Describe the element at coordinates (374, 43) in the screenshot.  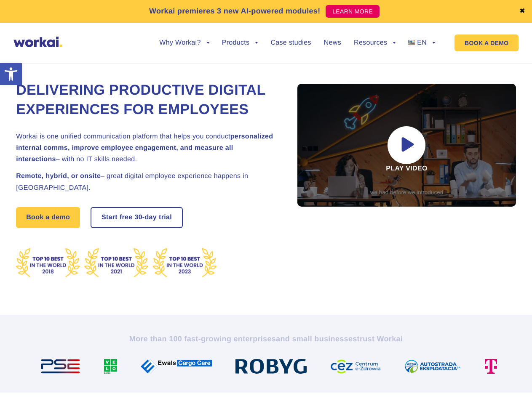
I see `a: Resources` at that location.